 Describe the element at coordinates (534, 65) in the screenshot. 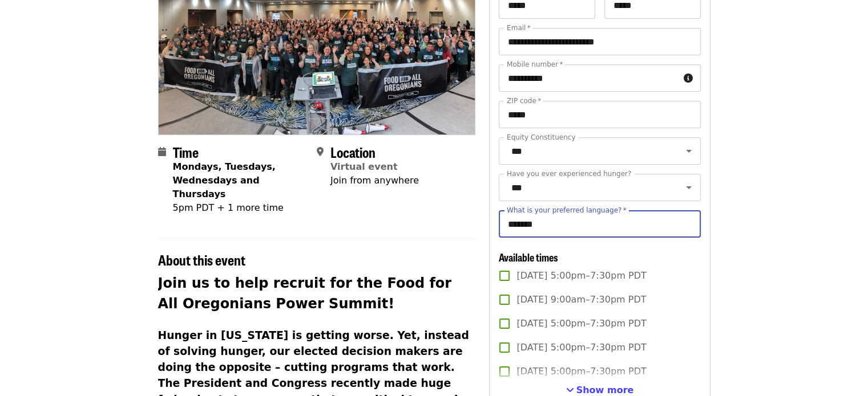

I see `label: Mobile number` at that location.